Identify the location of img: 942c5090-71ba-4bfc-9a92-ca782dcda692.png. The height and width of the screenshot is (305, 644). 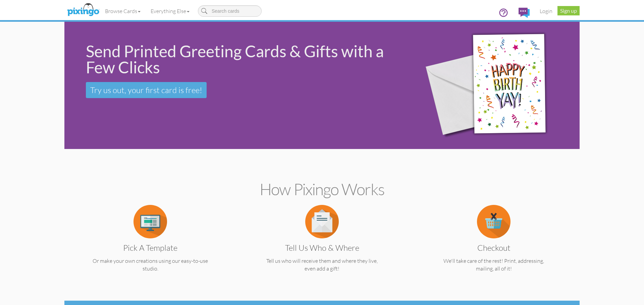
(494, 86).